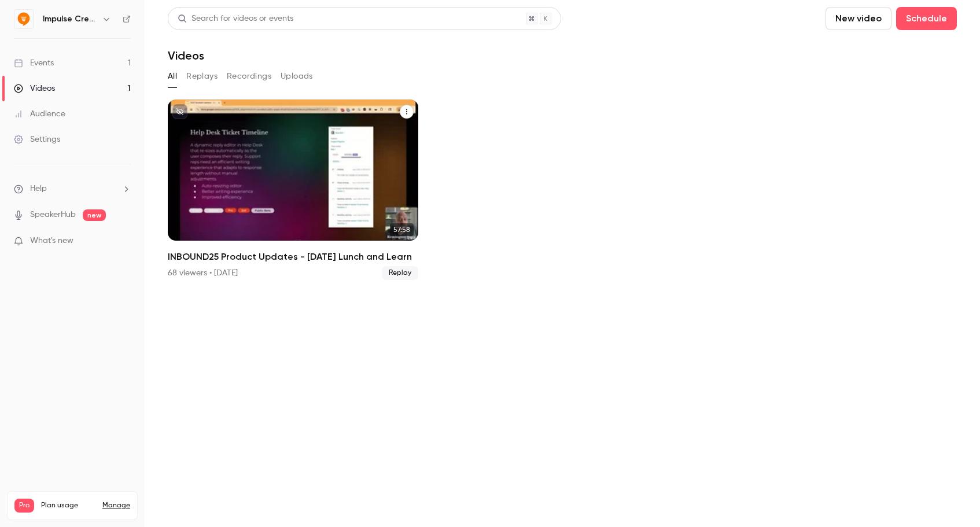 The image size is (980, 527). Describe the element at coordinates (202, 76) in the screenshot. I see `button: Replays` at that location.